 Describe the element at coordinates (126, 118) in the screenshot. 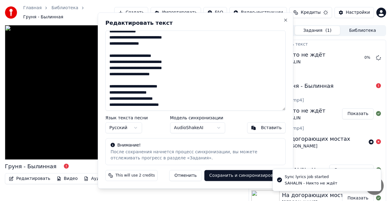

I see `label: Язык текста песни` at that location.